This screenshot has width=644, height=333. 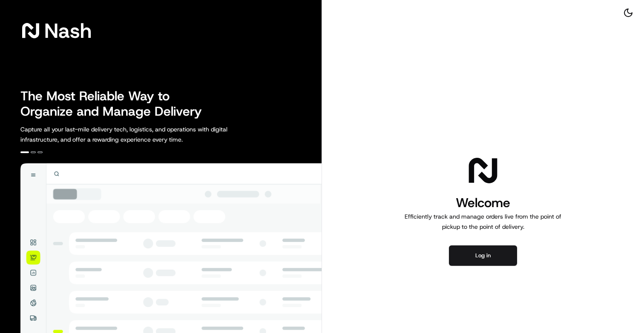 What do you see at coordinates (483, 255) in the screenshot?
I see `button: Log in` at bounding box center [483, 255].